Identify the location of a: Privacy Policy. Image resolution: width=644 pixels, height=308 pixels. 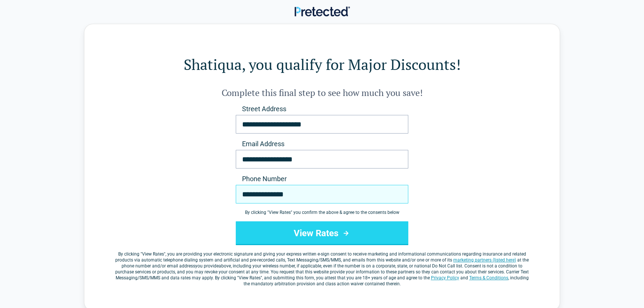
(445, 278).